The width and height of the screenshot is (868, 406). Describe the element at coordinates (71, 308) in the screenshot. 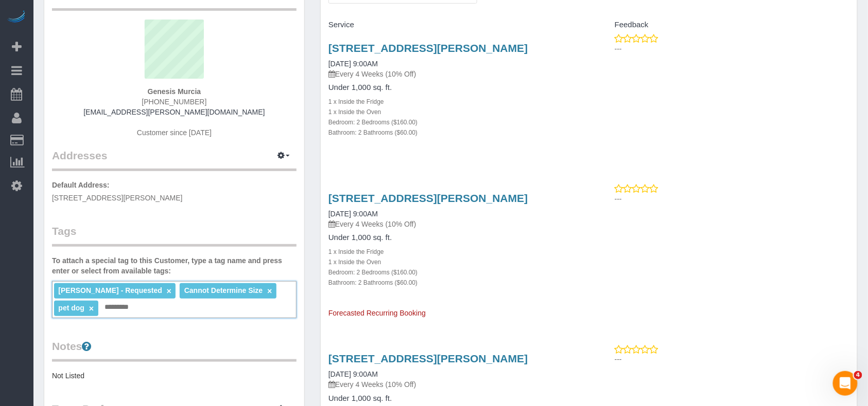

I see `span: pet dog` at that location.